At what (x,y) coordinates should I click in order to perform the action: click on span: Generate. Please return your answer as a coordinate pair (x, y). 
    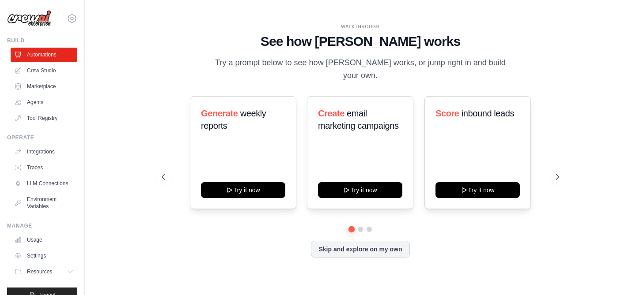
    Looking at the image, I should click on (219, 113).